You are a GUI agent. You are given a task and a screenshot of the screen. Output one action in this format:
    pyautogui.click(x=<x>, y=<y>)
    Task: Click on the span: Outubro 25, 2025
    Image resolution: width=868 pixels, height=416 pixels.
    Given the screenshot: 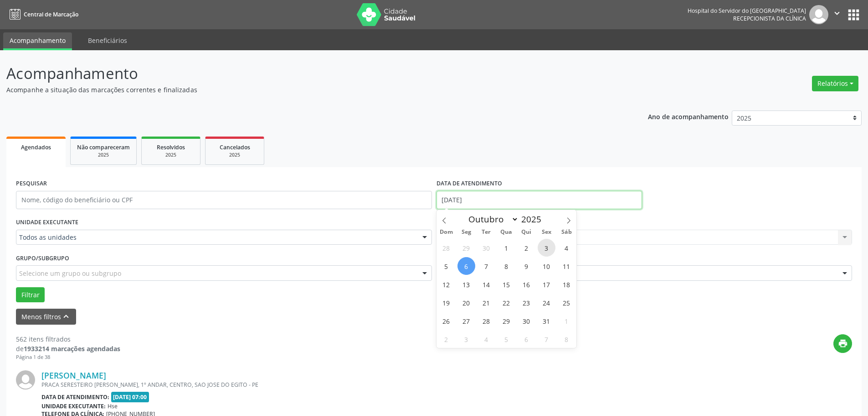 What is the action you would take?
    pyautogui.click(x=567, y=302)
    